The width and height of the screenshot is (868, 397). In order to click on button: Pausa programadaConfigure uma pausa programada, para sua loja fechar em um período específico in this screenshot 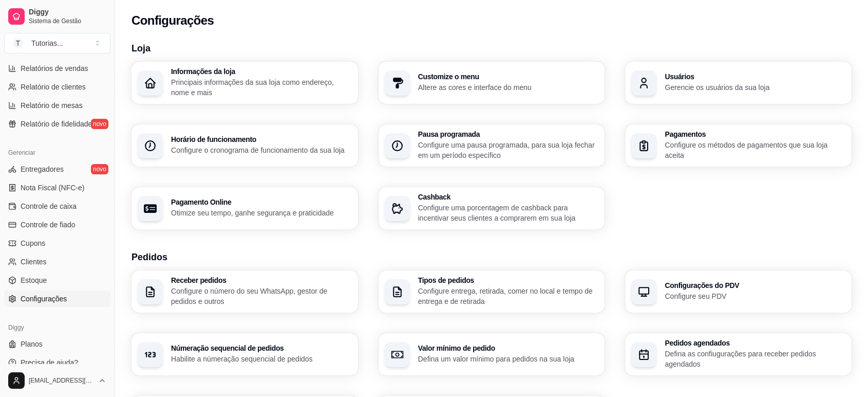, I will do `click(492, 146)`.